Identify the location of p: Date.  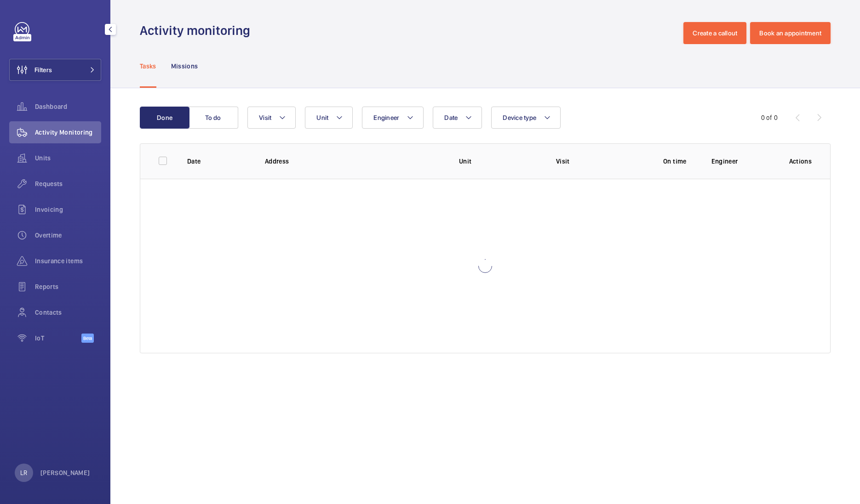
(218, 161).